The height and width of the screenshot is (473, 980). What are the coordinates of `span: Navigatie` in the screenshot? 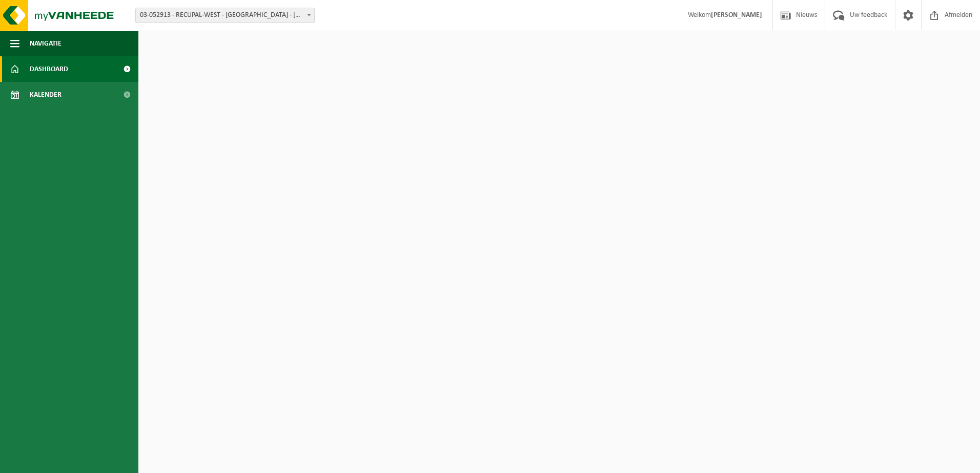 It's located at (46, 44).